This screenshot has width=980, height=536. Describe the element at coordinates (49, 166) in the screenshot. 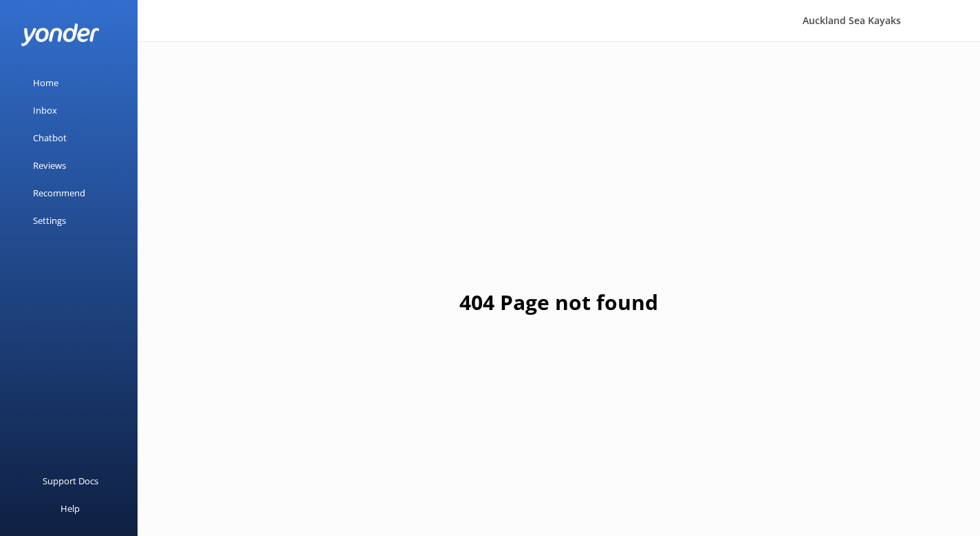

I see `div: Reviews` at that location.